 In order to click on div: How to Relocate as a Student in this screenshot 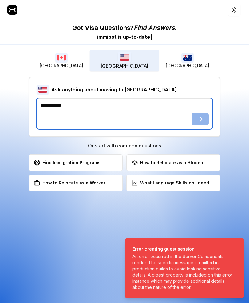, I will do `click(168, 162)`.